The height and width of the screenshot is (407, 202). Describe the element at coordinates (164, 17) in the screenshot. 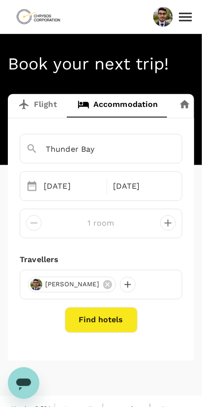

I see `img: Darshan Chauhan` at that location.